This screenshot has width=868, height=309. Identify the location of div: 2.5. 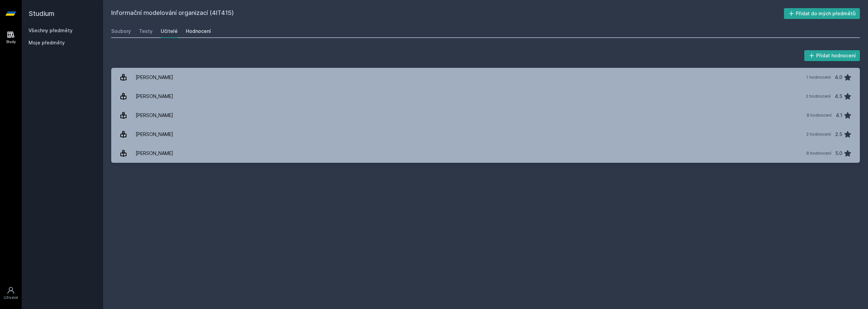
(839, 134).